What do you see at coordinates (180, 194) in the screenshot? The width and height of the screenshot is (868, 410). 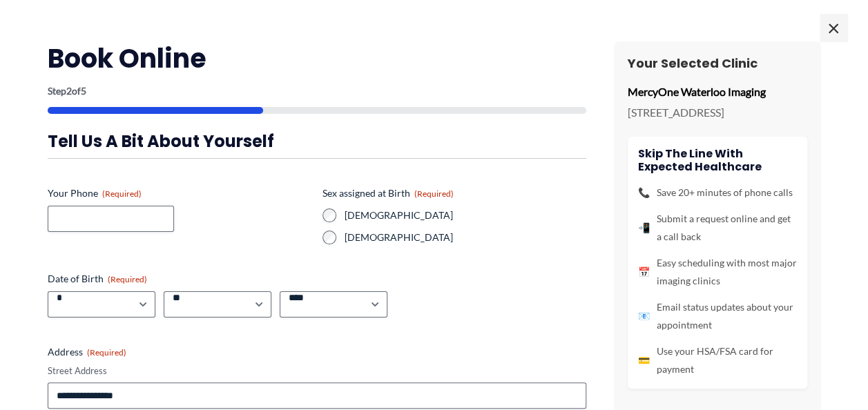 I see `label: Your Phone` at bounding box center [180, 194].